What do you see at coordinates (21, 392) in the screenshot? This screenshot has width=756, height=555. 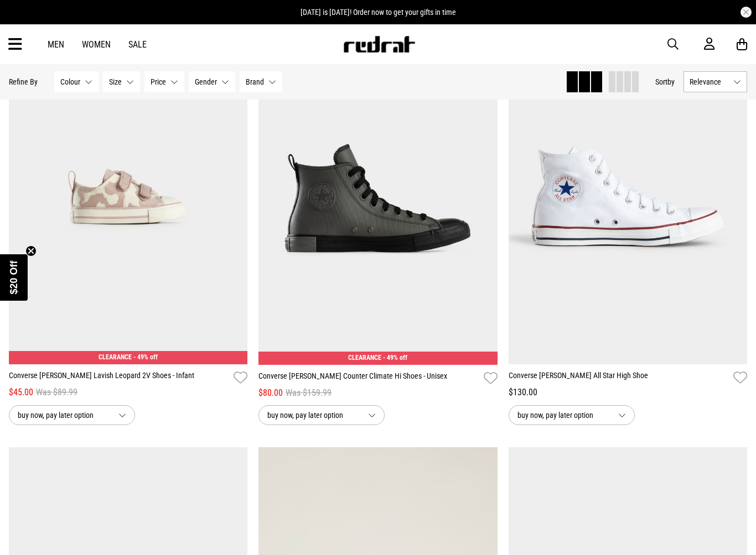 I see `span: $45.00` at bounding box center [21, 392].